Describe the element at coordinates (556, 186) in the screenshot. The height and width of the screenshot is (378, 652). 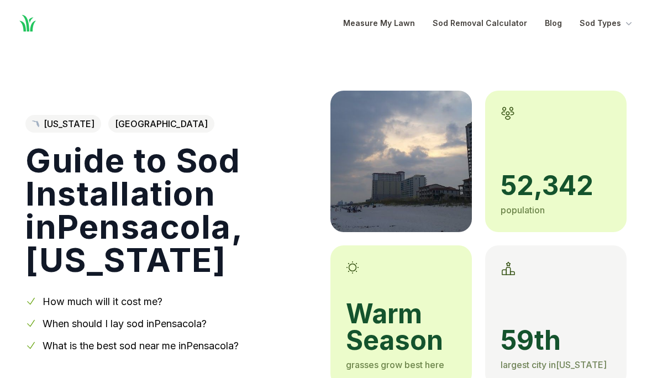
I see `span: 52,342` at that location.